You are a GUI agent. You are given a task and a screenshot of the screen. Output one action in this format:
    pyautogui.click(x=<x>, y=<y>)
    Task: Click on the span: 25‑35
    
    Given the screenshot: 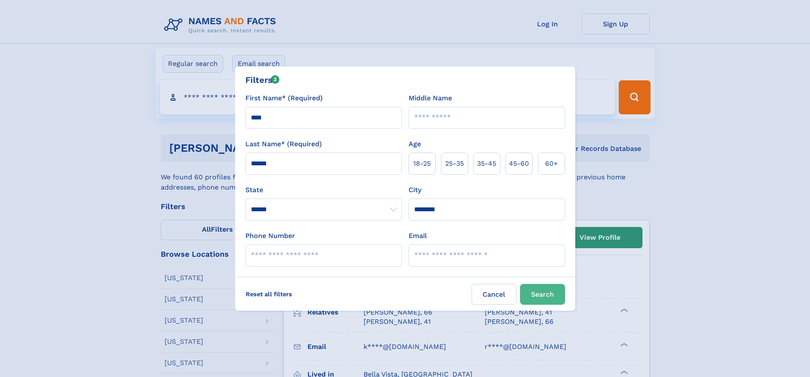 What is the action you would take?
    pyautogui.click(x=455, y=164)
    